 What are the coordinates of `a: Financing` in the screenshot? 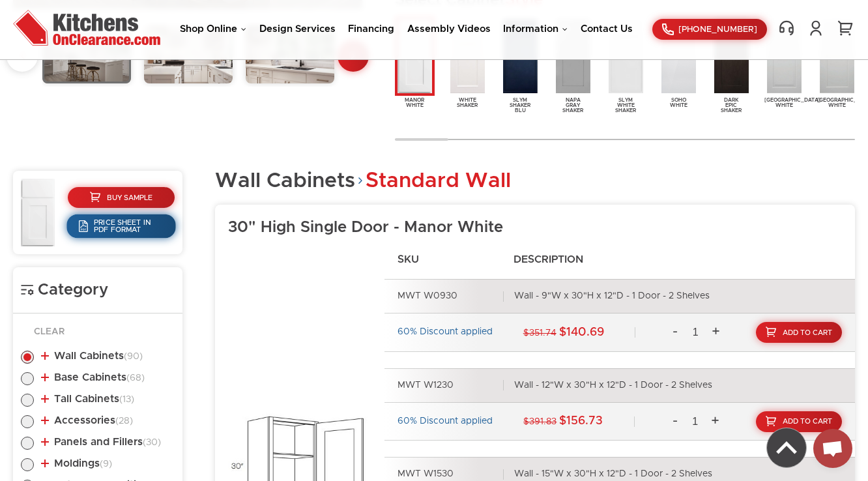 It's located at (371, 29).